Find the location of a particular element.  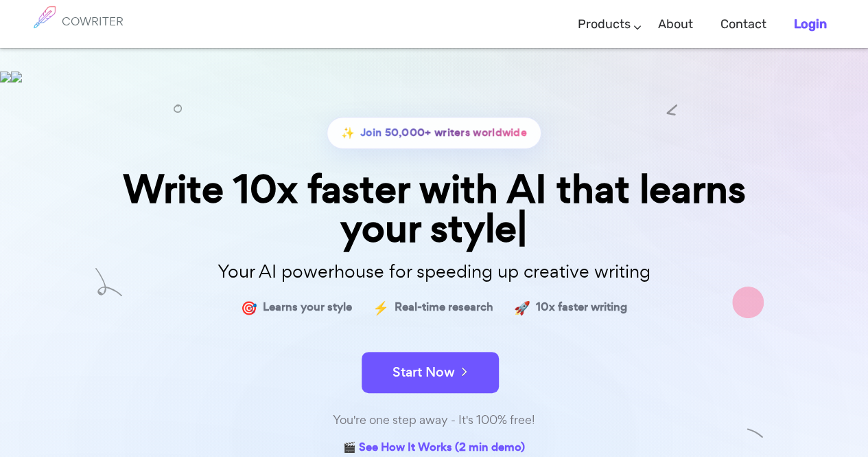

a: Products is located at coordinates (604, 24).